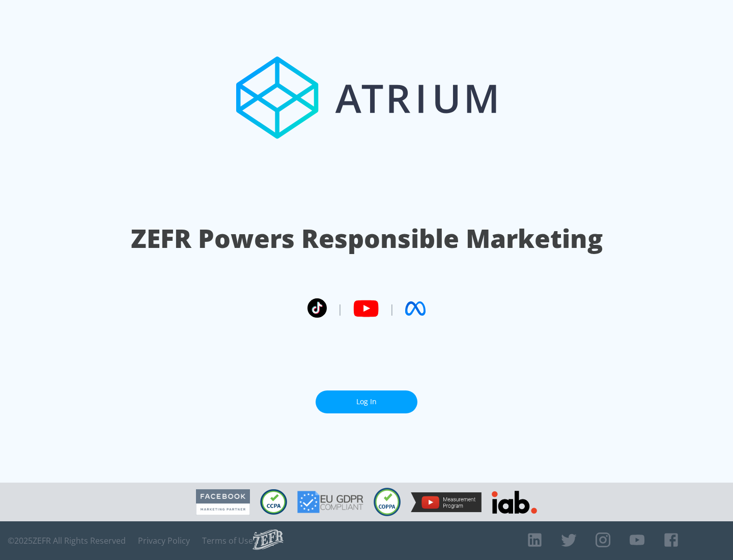  Describe the element at coordinates (228, 541) in the screenshot. I see `a: Terms of Use` at that location.